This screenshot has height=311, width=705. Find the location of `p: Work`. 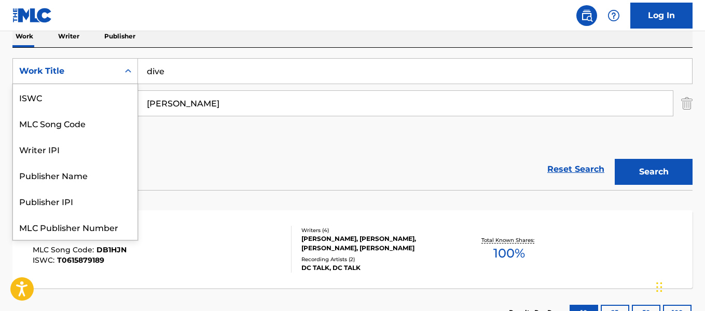

p: Work is located at coordinates (24, 36).